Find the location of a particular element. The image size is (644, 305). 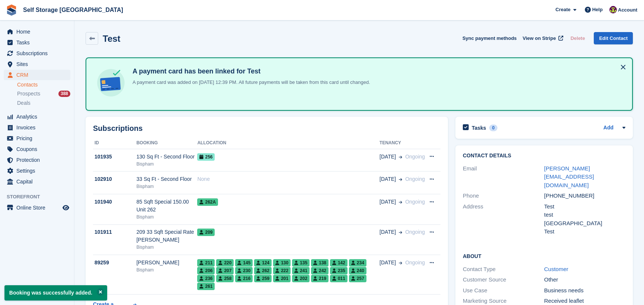

div: 85 Sqft Special 150.00 Unit 262 is located at coordinates (167, 205).